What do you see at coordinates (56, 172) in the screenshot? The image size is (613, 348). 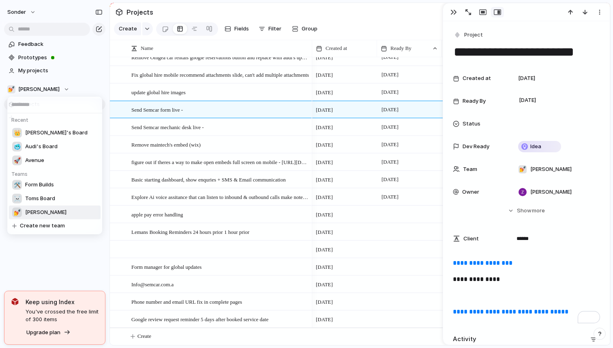 I see `h5: Teams` at bounding box center [56, 172].